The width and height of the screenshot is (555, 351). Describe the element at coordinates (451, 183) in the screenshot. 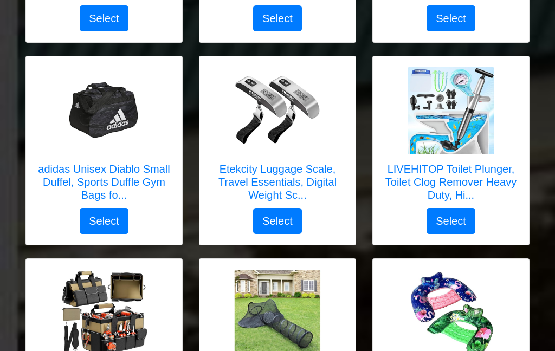

I see `h5: LIVEHITOP Toilet Plunger, Toilet Clog Remover Heavy Duty, Hi...` at that location.